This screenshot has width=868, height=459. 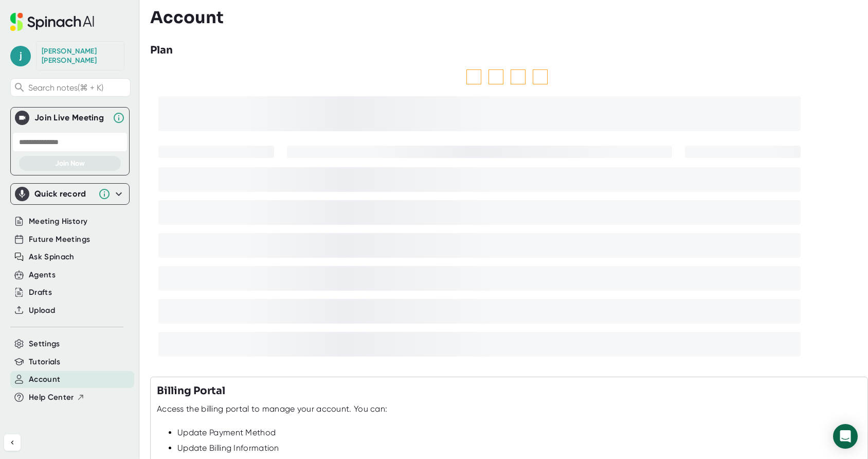 I want to click on h3: Plan, so click(x=161, y=50).